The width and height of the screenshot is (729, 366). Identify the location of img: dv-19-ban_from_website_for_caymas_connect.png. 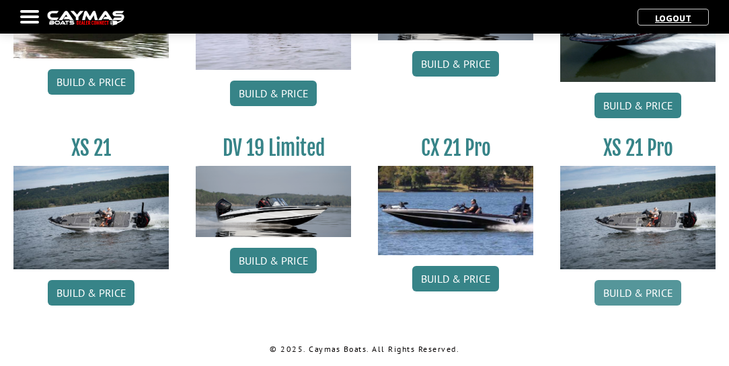
(273, 202).